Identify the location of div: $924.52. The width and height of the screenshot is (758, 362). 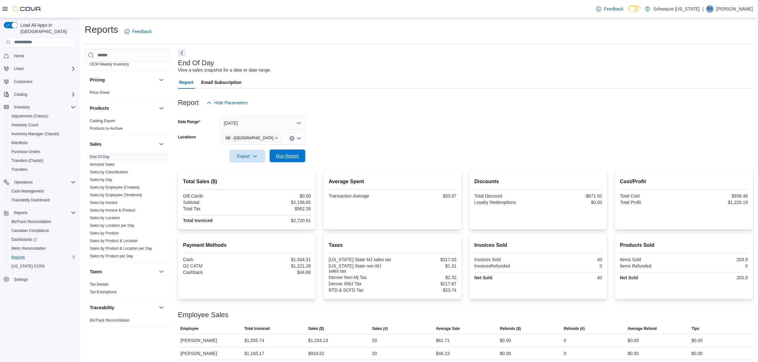
(316, 354).